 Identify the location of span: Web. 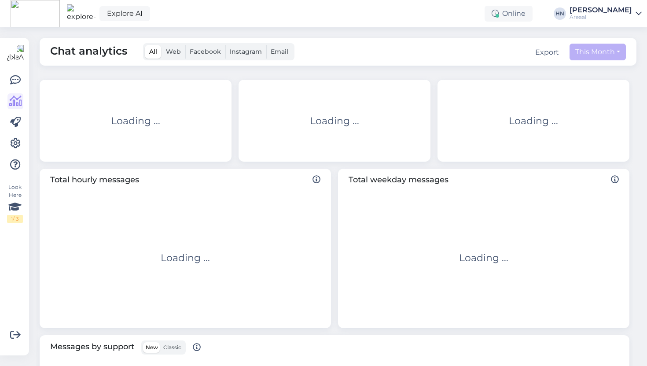
(173, 51).